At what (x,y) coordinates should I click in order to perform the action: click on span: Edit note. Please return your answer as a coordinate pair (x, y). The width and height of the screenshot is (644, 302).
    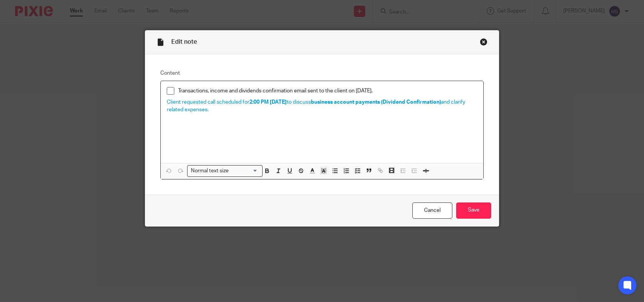
    Looking at the image, I should click on (184, 42).